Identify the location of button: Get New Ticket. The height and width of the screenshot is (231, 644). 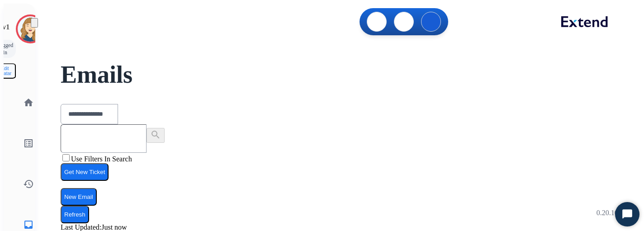
(85, 172).